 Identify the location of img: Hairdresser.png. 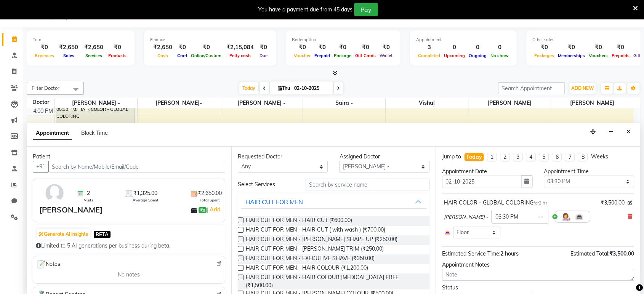
(566, 217).